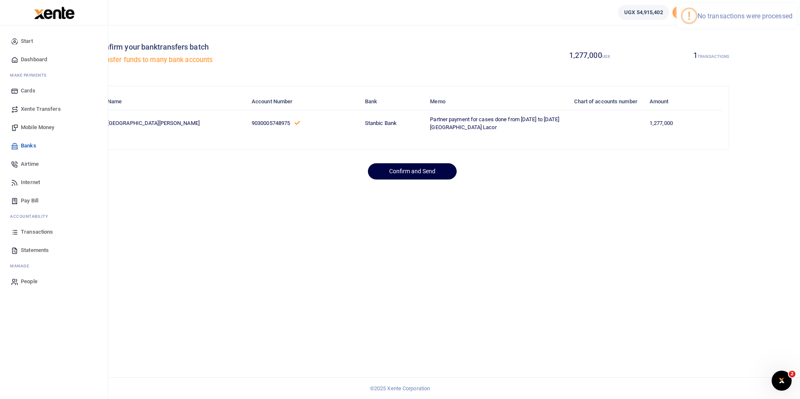 The width and height of the screenshot is (800, 399). What do you see at coordinates (37, 232) in the screenshot?
I see `span: Transactions` at bounding box center [37, 232].